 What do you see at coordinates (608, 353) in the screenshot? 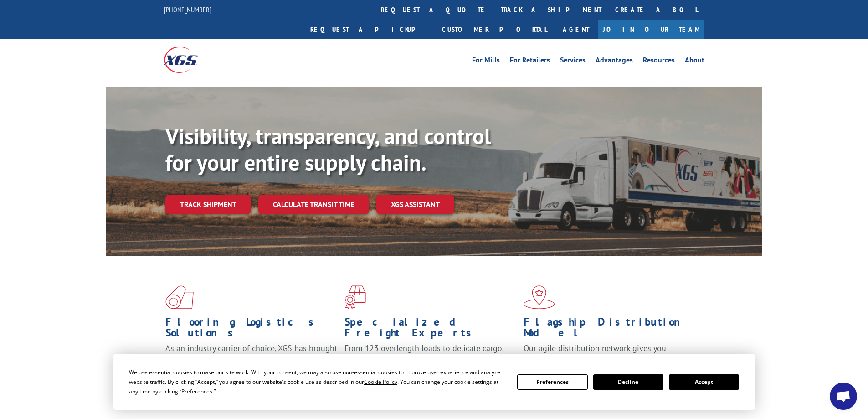
I see `span: Our agile distribution network gives you nationwide inventory management on demand.` at bounding box center [608, 353].